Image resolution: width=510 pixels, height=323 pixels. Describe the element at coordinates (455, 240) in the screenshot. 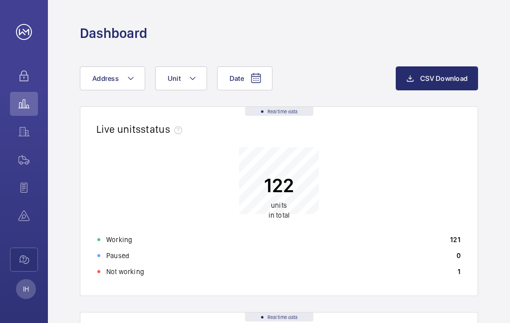

I see `p: 121` at that location.